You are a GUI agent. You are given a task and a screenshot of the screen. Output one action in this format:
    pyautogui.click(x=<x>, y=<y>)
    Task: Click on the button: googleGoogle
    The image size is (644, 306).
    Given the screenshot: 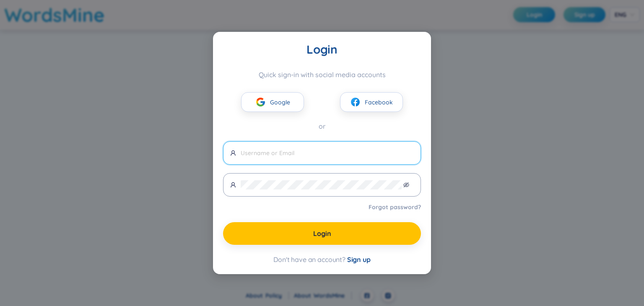 What is the action you would take?
    pyautogui.click(x=273, y=102)
    